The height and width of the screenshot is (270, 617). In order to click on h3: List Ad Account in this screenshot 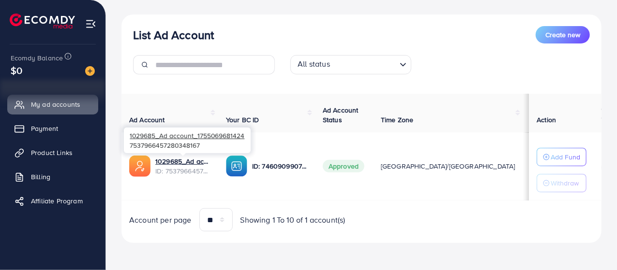, I will do `click(173, 35)`.